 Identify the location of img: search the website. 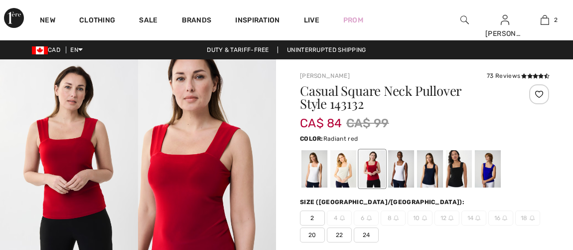
(464, 20).